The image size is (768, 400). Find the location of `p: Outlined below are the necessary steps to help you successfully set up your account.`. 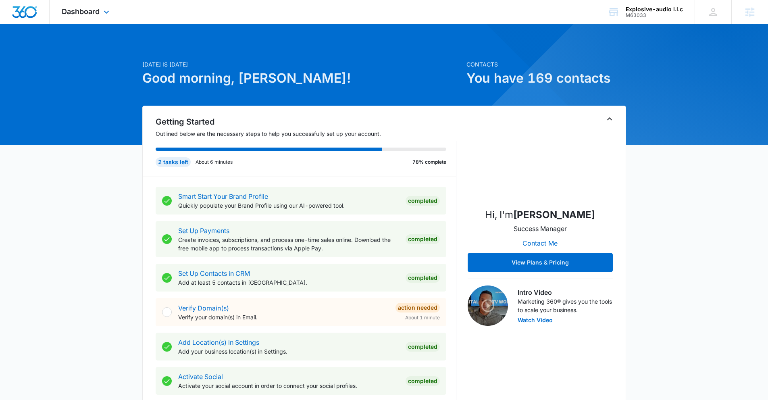

p: Outlined below are the necessary steps to help you successfully set up your account. is located at coordinates (306, 133).